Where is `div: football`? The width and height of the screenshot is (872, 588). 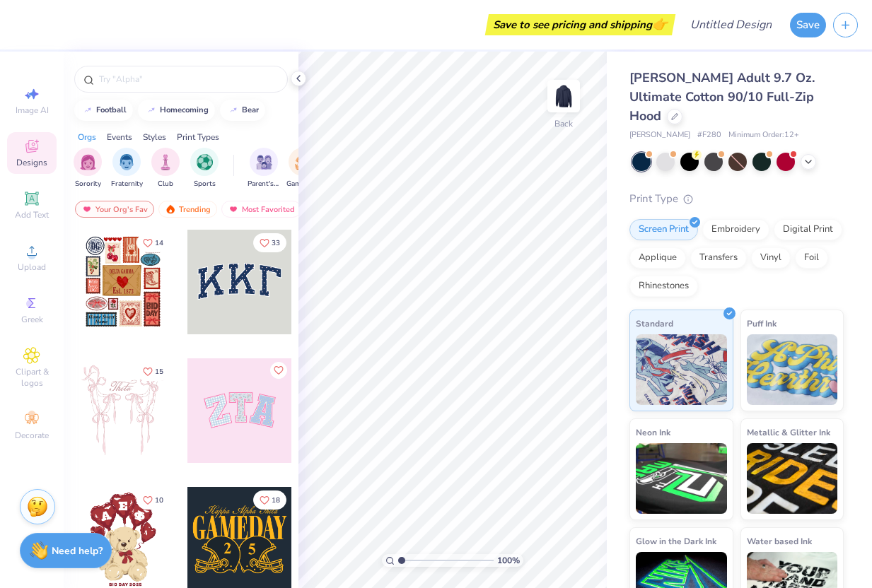 div: football is located at coordinates (111, 109).